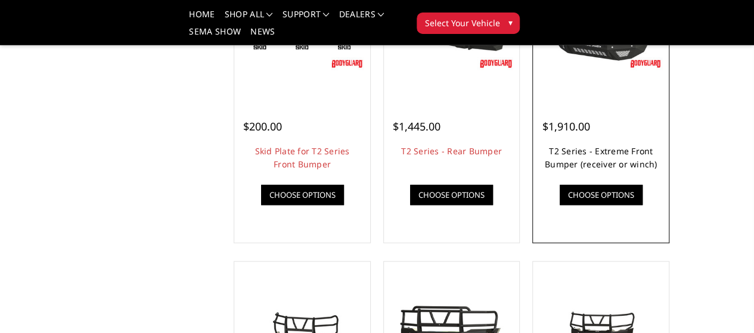  I want to click on span: $1,445.00, so click(416, 126).